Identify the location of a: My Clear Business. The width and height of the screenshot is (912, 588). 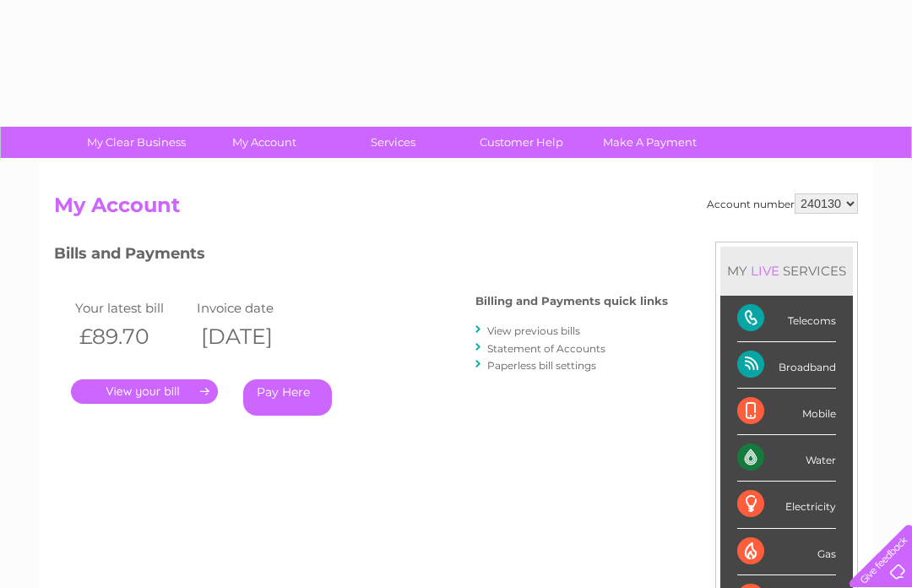
(136, 142).